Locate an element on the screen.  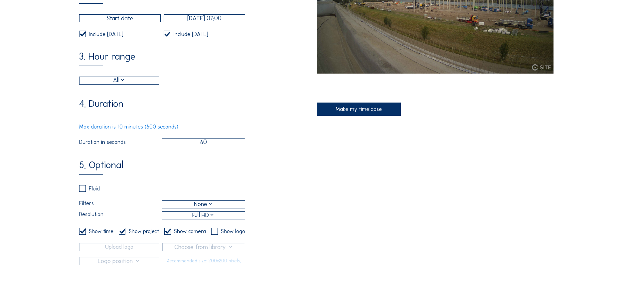
div: None is located at coordinates (203, 204).